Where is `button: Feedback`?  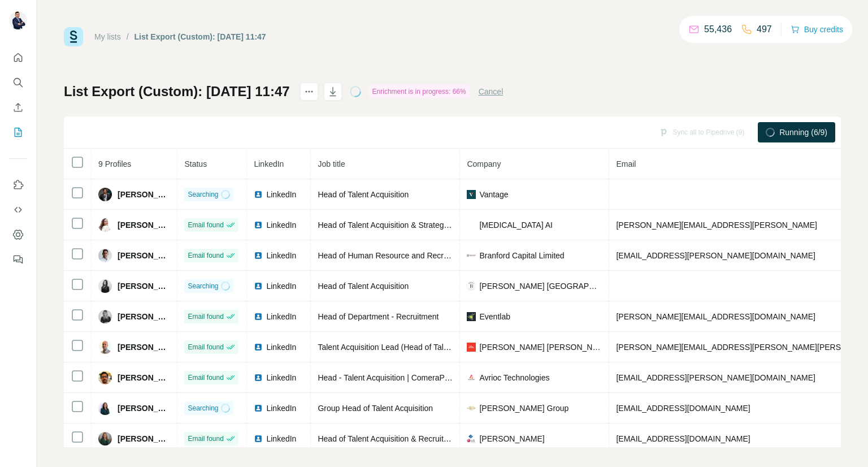
button: Feedback is located at coordinates (18, 260).